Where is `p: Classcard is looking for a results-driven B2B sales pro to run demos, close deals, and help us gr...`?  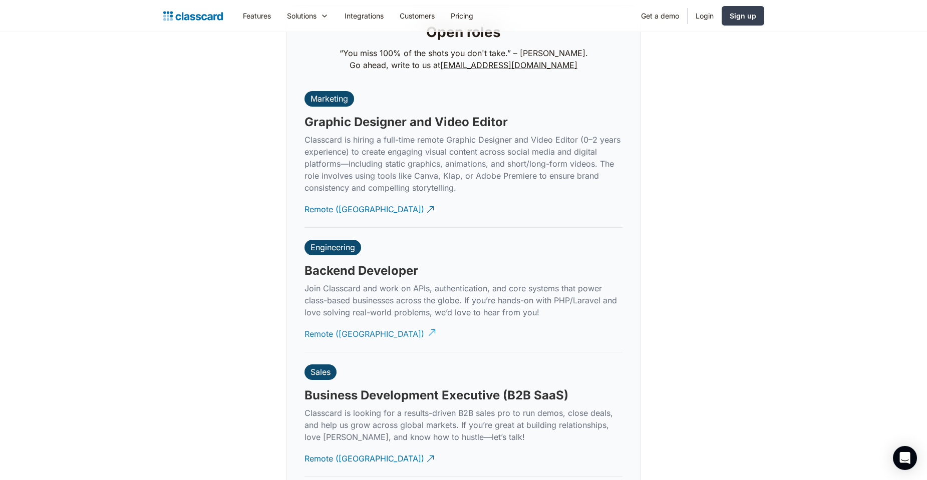
p: Classcard is looking for a results-driven B2B sales pro to run demos, close deals, and help us gr... is located at coordinates (463, 425).